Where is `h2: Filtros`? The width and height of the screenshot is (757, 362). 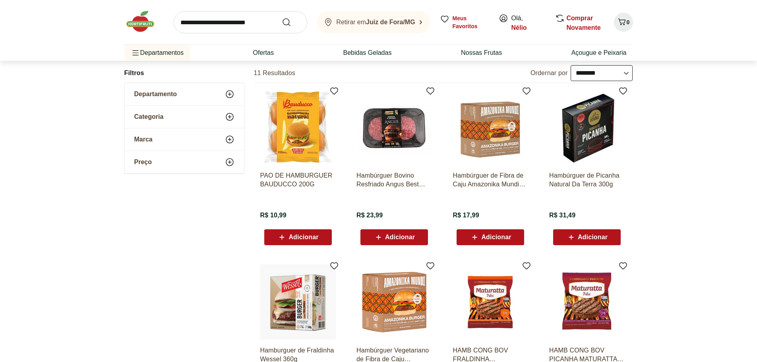
h2: Filtros is located at coordinates (184, 73).